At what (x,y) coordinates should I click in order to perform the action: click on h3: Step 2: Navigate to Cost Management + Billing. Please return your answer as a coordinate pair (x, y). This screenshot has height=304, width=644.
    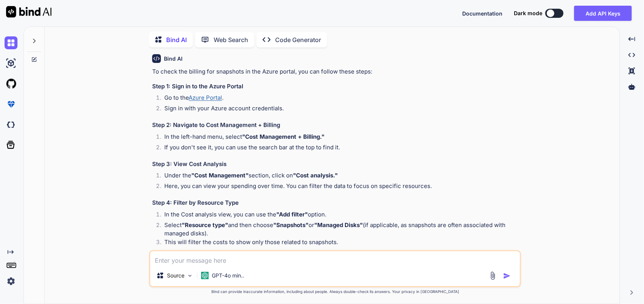
    Looking at the image, I should click on (336, 125).